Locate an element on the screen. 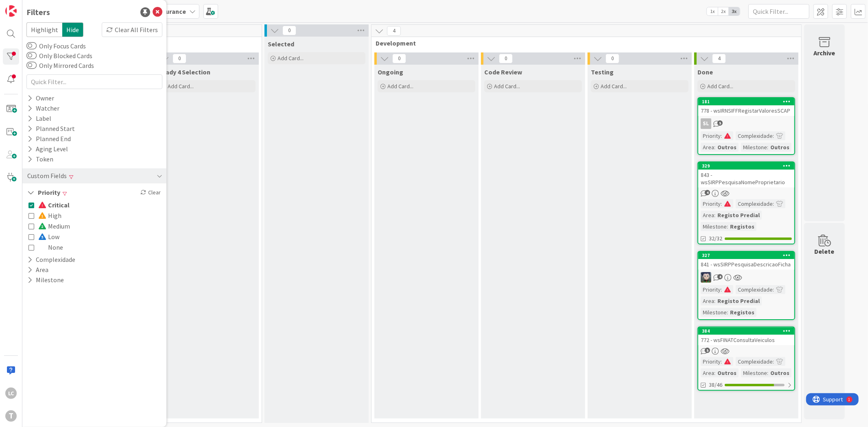 This screenshot has width=868, height=427. span: 3x is located at coordinates (734, 11).